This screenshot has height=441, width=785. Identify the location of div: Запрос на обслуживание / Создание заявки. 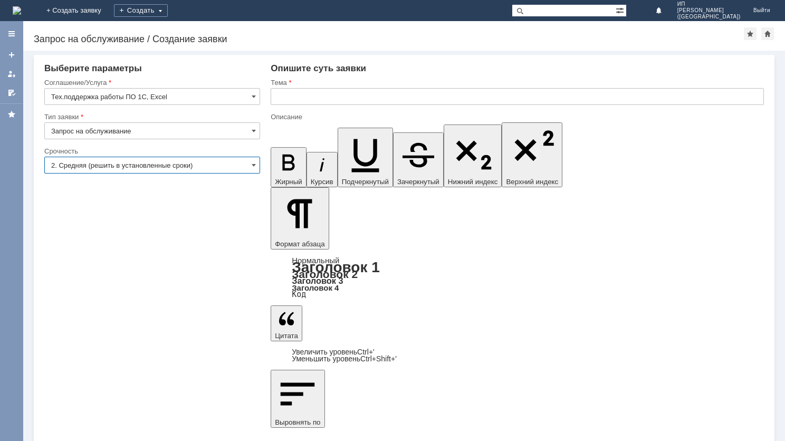
(389, 39).